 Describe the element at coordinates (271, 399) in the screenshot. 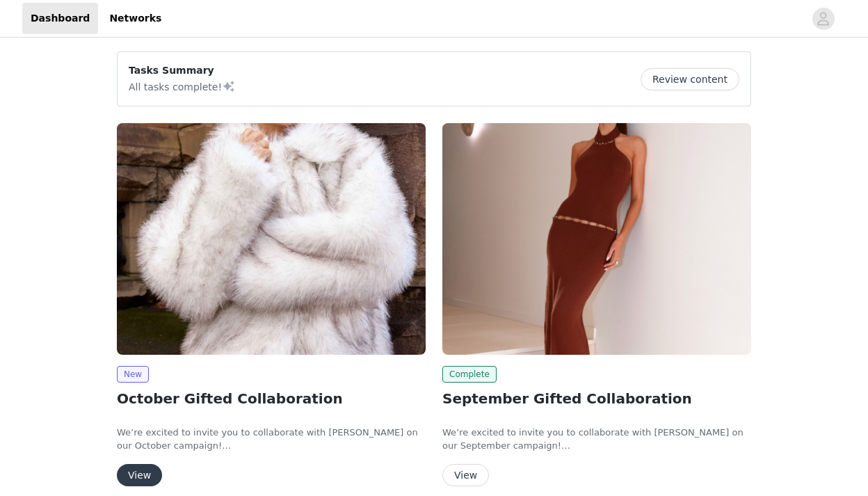

I see `h2: October Gifted Collaboration` at that location.